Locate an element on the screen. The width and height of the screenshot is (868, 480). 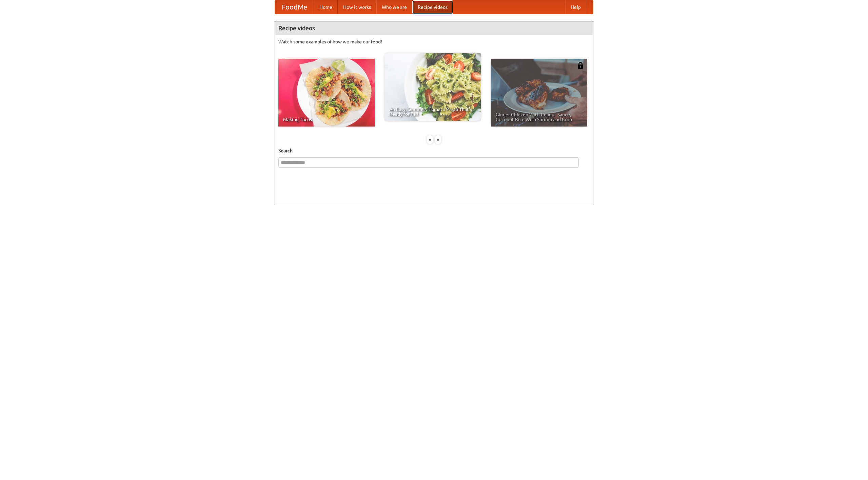
img: 483408.png is located at coordinates (580, 65).